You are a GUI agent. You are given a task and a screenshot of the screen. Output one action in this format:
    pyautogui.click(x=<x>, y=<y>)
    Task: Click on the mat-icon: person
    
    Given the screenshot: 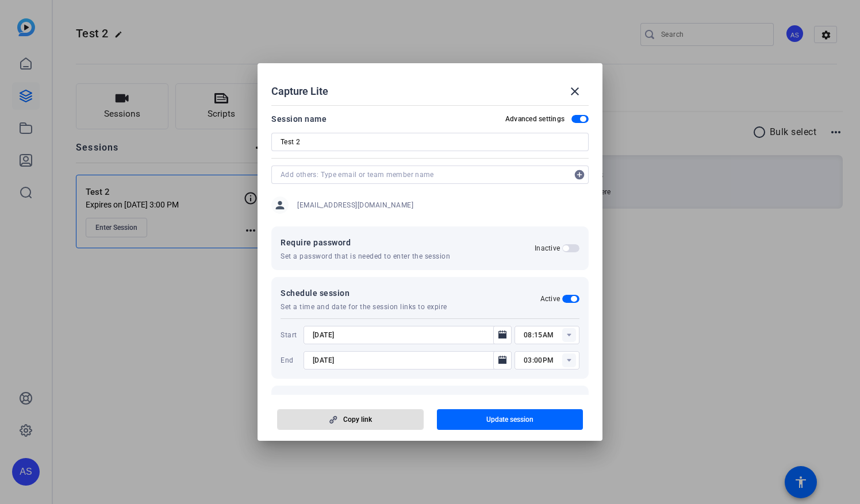 What is the action you would take?
    pyautogui.click(x=280, y=205)
    